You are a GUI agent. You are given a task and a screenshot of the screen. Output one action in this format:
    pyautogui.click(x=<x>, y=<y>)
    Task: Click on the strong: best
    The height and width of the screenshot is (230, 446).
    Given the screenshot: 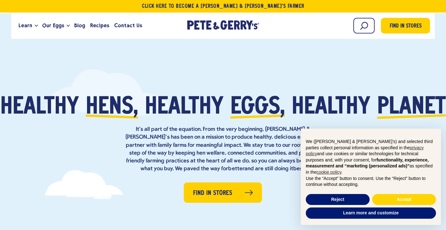 What is the action you would take?
    pyautogui.click(x=299, y=169)
    